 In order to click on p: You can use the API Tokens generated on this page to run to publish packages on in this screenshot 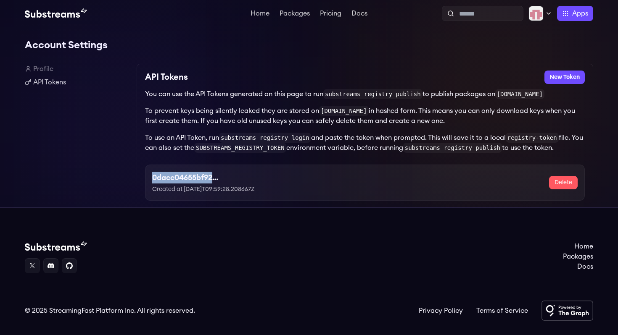, I will do `click(365, 94)`.